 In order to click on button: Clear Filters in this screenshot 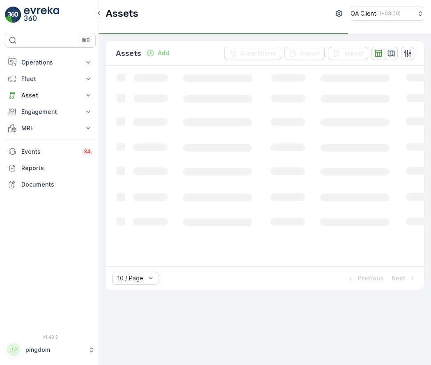, I will do `click(253, 53)`.